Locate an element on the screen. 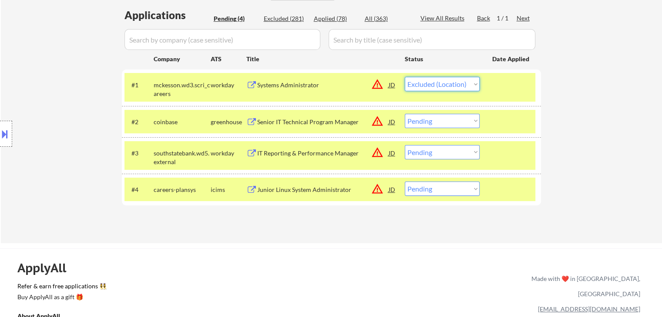 This screenshot has width=662, height=317. div: All (363) is located at coordinates (386, 19).